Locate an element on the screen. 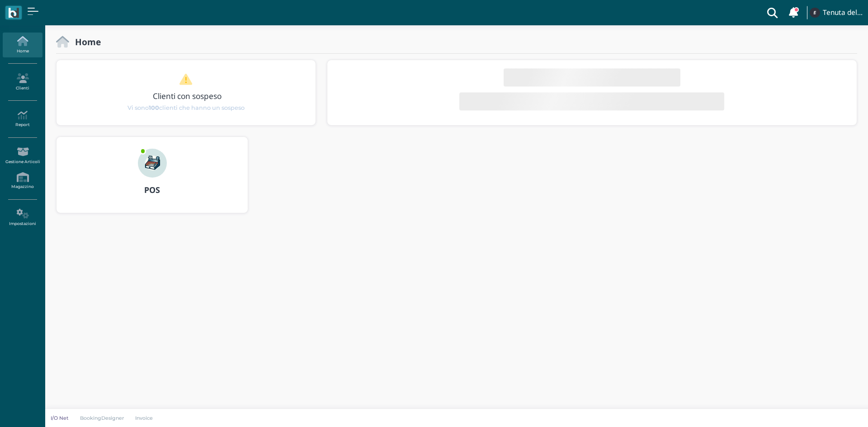  a: Gestione Articoli is located at coordinates (22, 155).